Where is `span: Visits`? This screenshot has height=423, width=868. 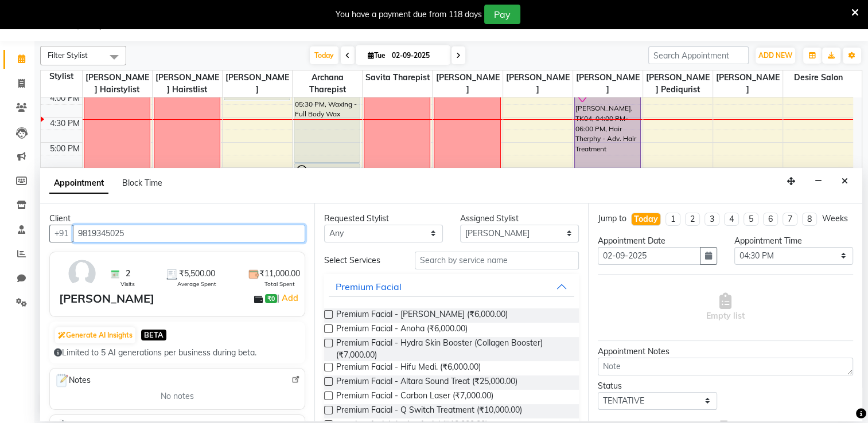 span: Visits is located at coordinates (127, 284).